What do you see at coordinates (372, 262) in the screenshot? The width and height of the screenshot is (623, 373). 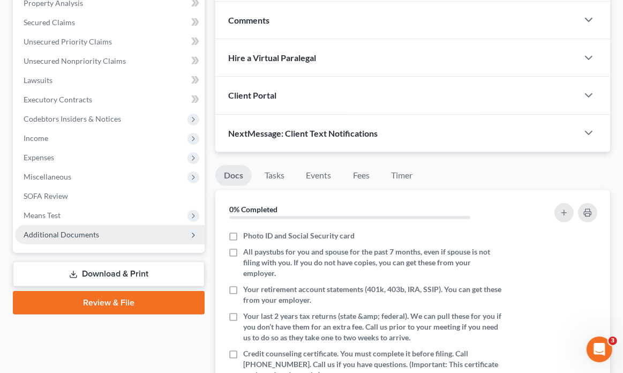 I see `span: All paystubs for you and spouse for the past 7 months, even if spouse is not filing with you. If ...` at bounding box center [372, 262].